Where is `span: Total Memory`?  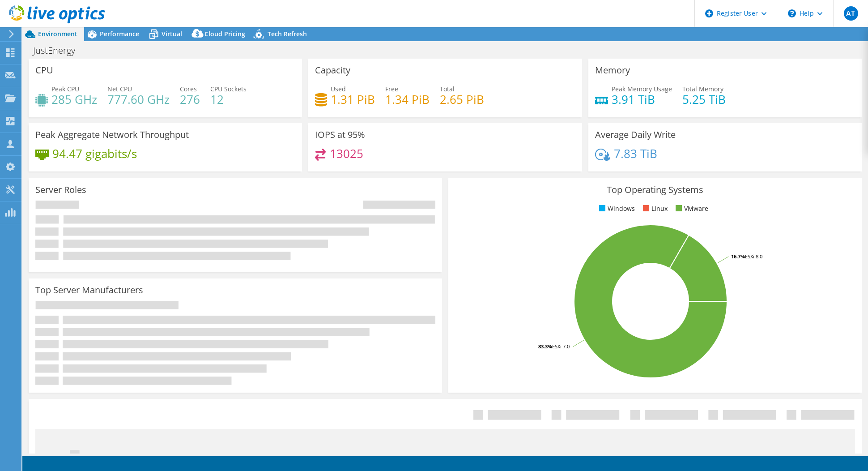 span: Total Memory is located at coordinates (703, 89).